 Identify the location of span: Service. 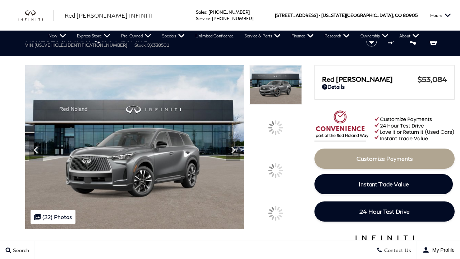
(203, 18).